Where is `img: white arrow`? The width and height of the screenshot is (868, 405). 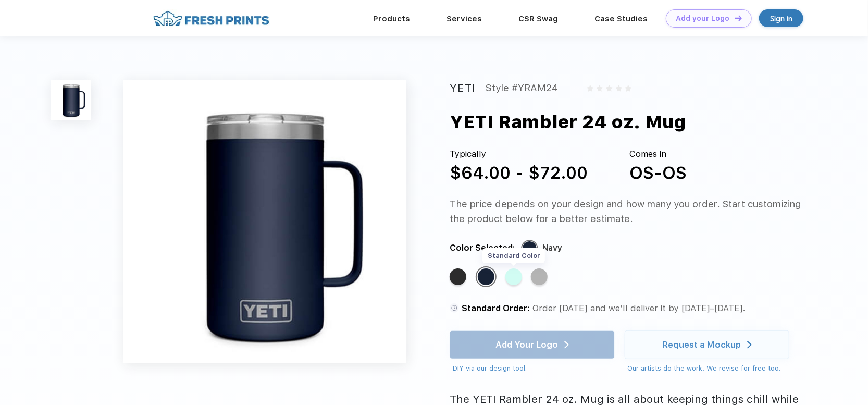 img: white arrow is located at coordinates (749, 344).